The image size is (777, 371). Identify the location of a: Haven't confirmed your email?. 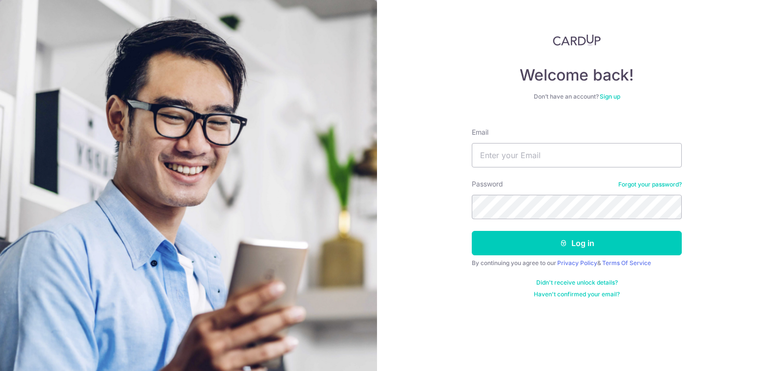
(577, 294).